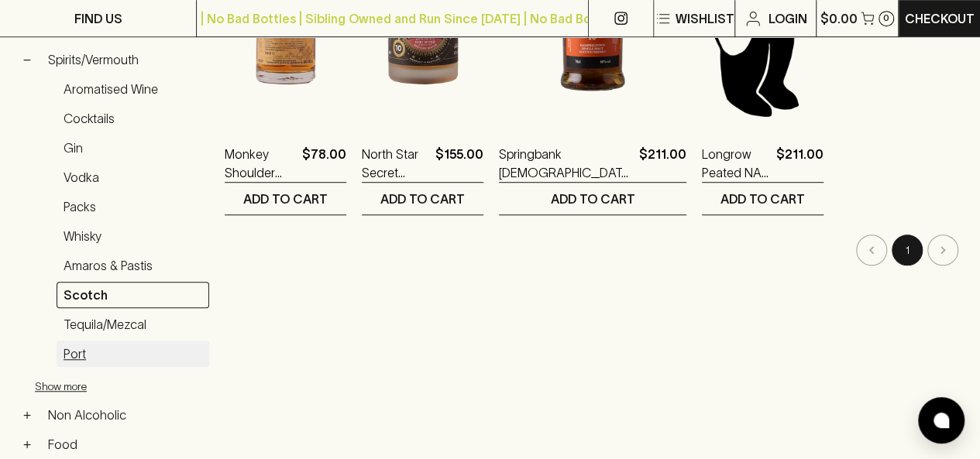 The width and height of the screenshot is (980, 459). I want to click on a: Packs, so click(132, 207).